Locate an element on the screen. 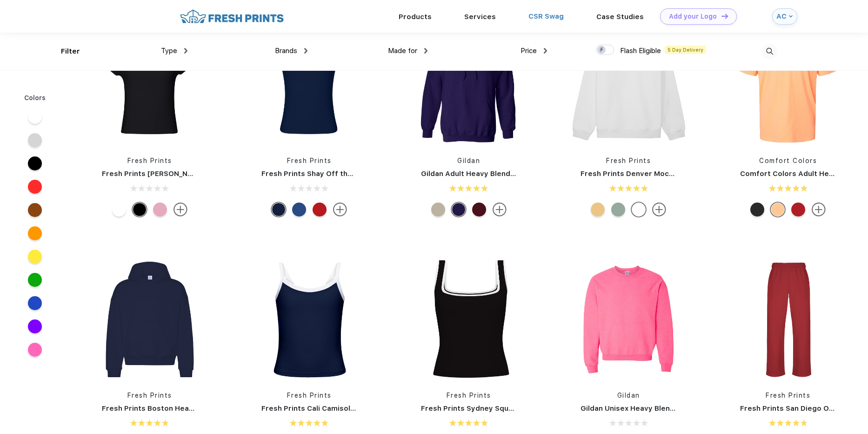 The image size is (868, 434). a: Services is located at coordinates (480, 17).